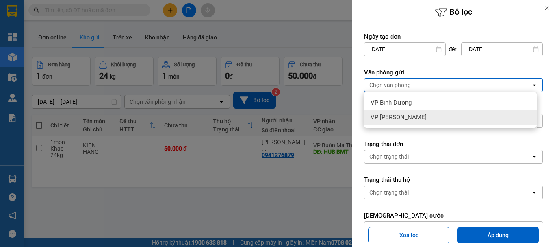 This screenshot has height=247, width=555. What do you see at coordinates (391, 102) in the screenshot?
I see `span: VP Bình Dương` at bounding box center [391, 102].